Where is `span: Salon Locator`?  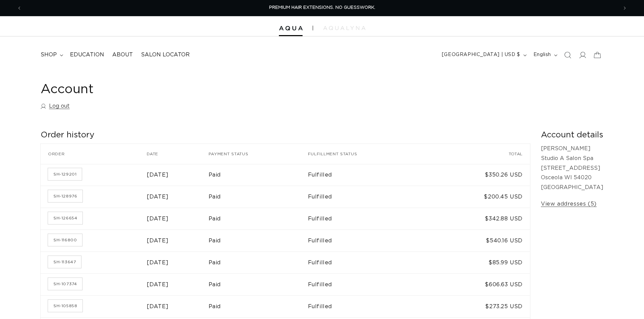
span: Salon Locator is located at coordinates (165, 55).